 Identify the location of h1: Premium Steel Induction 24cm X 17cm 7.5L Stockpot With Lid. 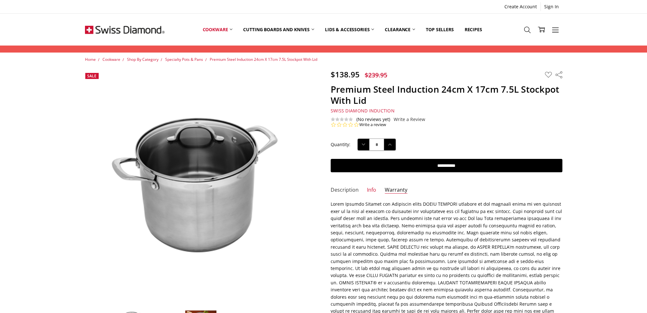
(447, 95).